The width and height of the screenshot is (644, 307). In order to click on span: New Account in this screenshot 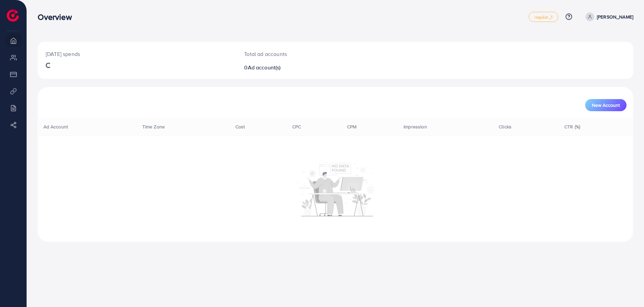, I will do `click(606, 105)`.